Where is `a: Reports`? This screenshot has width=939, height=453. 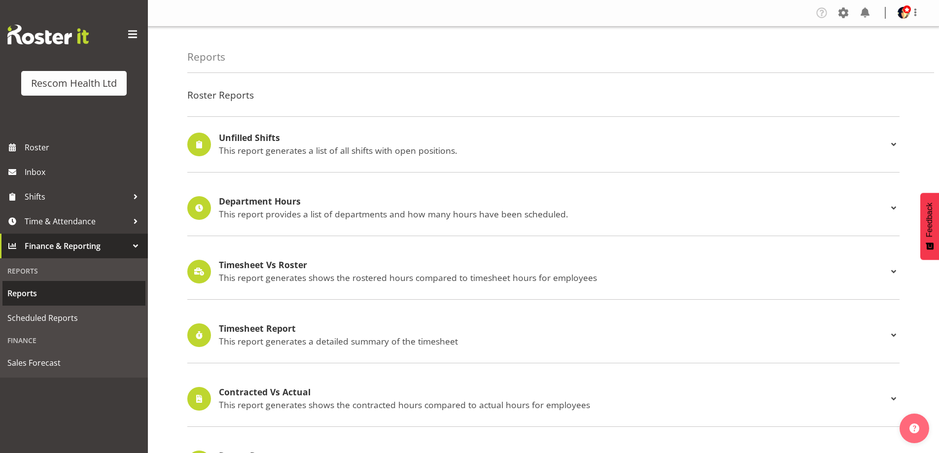
a: Reports is located at coordinates (74, 293).